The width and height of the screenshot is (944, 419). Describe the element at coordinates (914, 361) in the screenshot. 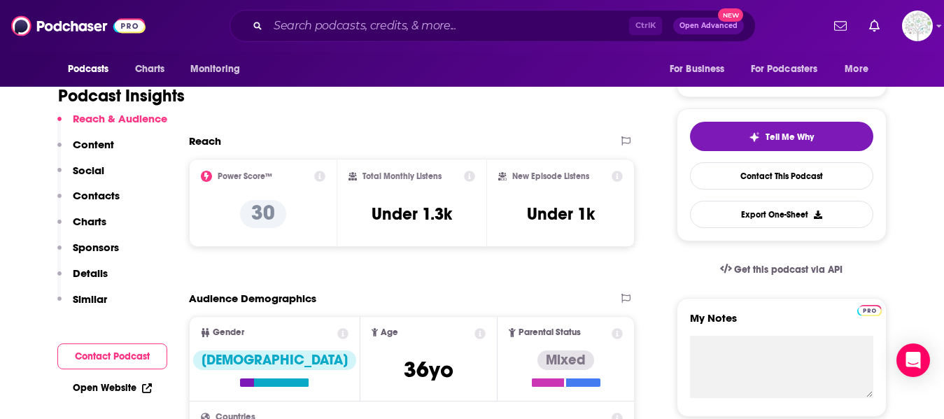

I see `div: Open Intercom Messenger` at that location.